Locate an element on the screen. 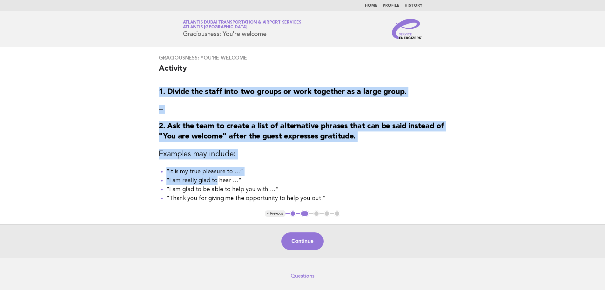 The height and width of the screenshot is (290, 605). button: < Previous is located at coordinates (275, 213).